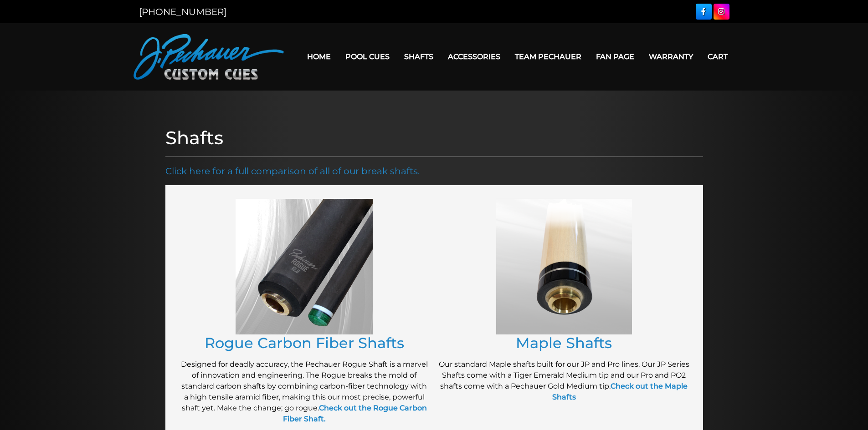 The width and height of the screenshot is (868, 430). What do you see at coordinates (292, 171) in the screenshot?
I see `a: Click here for a full comparison of all of our break shafts.` at bounding box center [292, 171].